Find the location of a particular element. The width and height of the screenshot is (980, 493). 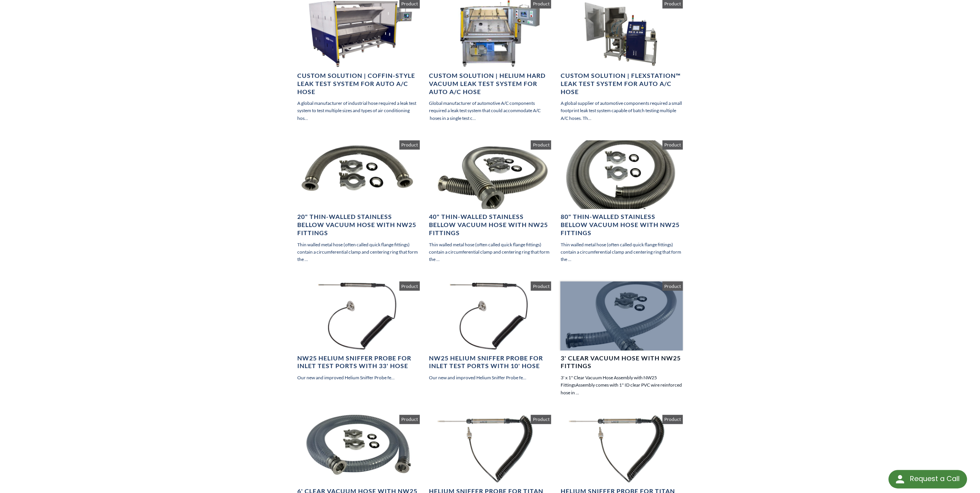

p: Global manufacturer of automotive A/C components required a leak test system that could accommoda... is located at coordinates (490, 111).